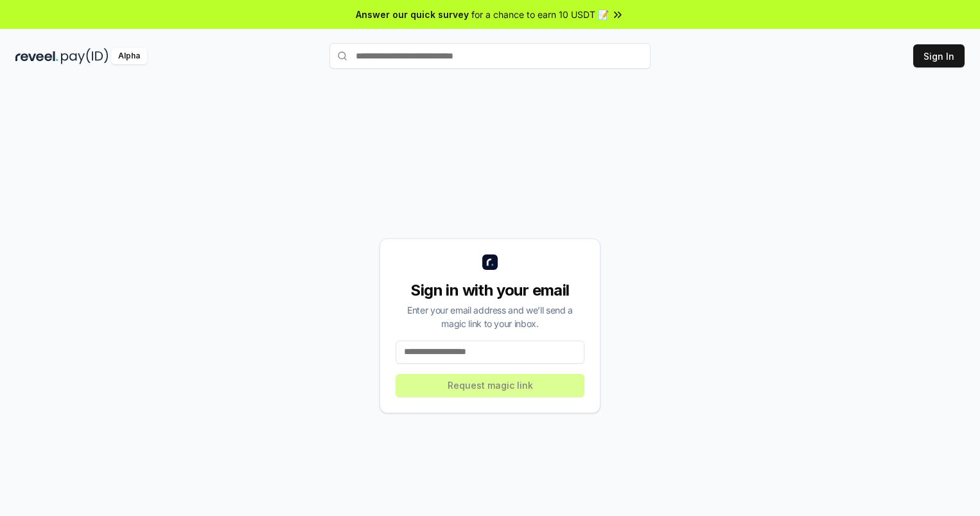  Describe the element at coordinates (85, 56) in the screenshot. I see `img: pay_id` at that location.